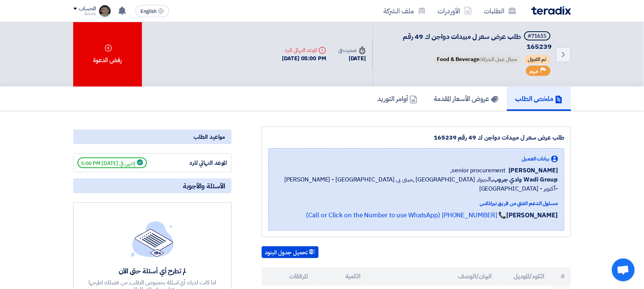 The height and width of the screenshot is (289, 644). What do you see at coordinates (84, 14) in the screenshot?
I see `div: Amira` at bounding box center [84, 14].